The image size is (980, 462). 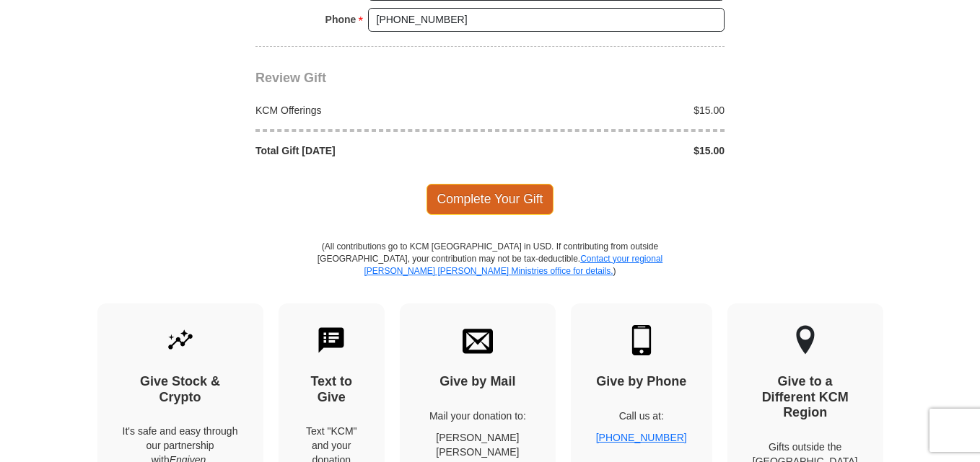 What do you see at coordinates (805, 340) in the screenshot?
I see `img: other-region` at bounding box center [805, 340].